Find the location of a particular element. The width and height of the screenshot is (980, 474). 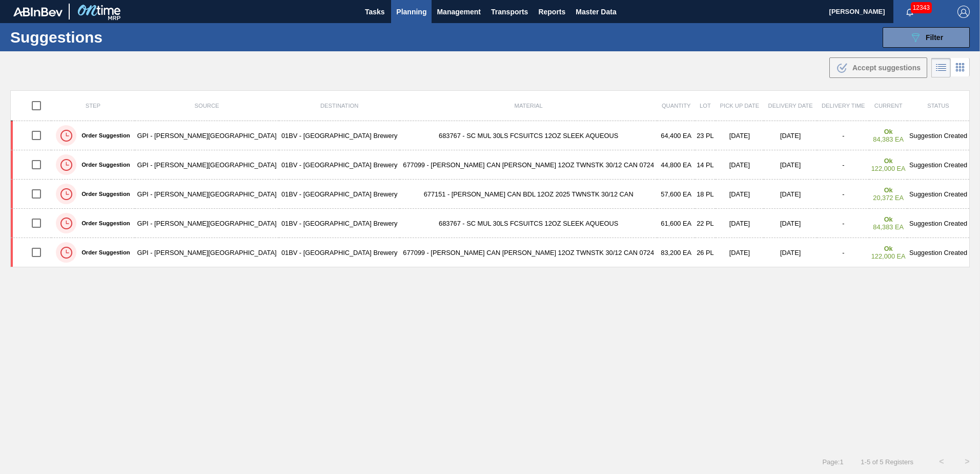

button: Notifications is located at coordinates (910, 12).